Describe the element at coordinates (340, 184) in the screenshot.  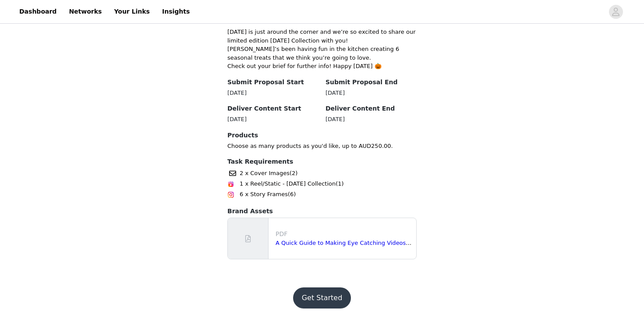
I see `span: (1)` at that location.